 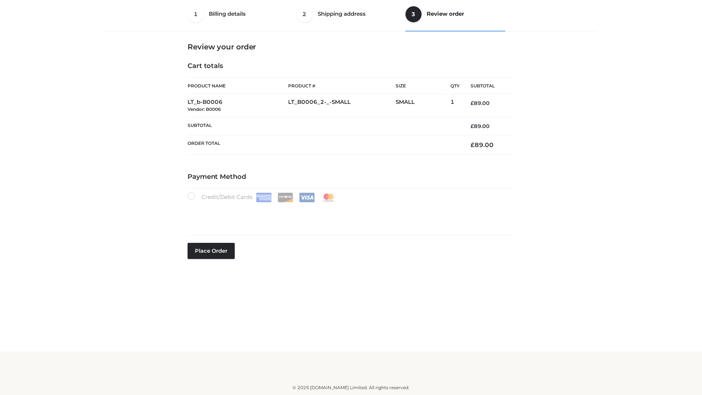 What do you see at coordinates (351, 47) in the screenshot?
I see `h3: Review your order` at bounding box center [351, 47].